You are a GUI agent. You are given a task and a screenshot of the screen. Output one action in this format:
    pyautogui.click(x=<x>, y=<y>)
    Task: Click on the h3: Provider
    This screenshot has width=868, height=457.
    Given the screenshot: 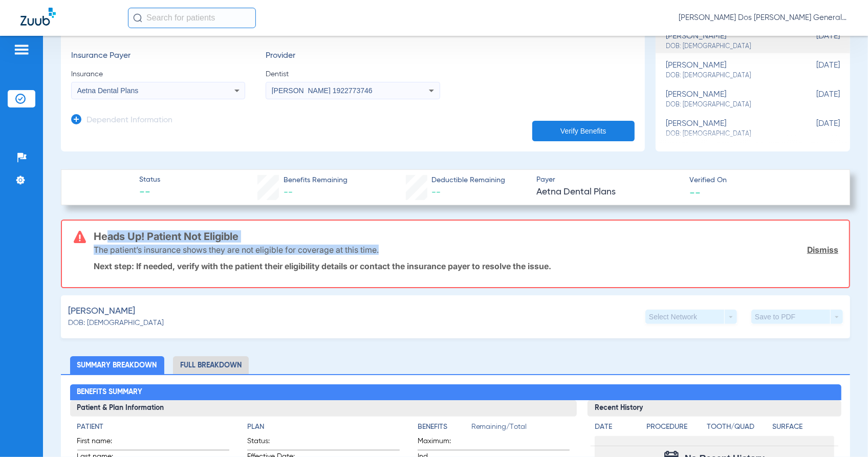 What is the action you would take?
    pyautogui.click(x=353, y=57)
    